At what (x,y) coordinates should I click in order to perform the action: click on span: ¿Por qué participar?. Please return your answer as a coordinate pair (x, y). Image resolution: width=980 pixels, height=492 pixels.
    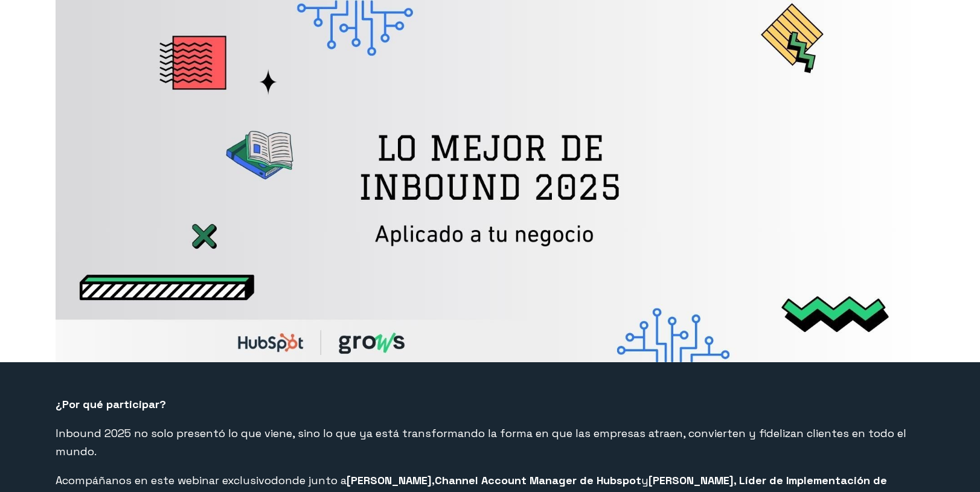
    Looking at the image, I should click on (111, 404).